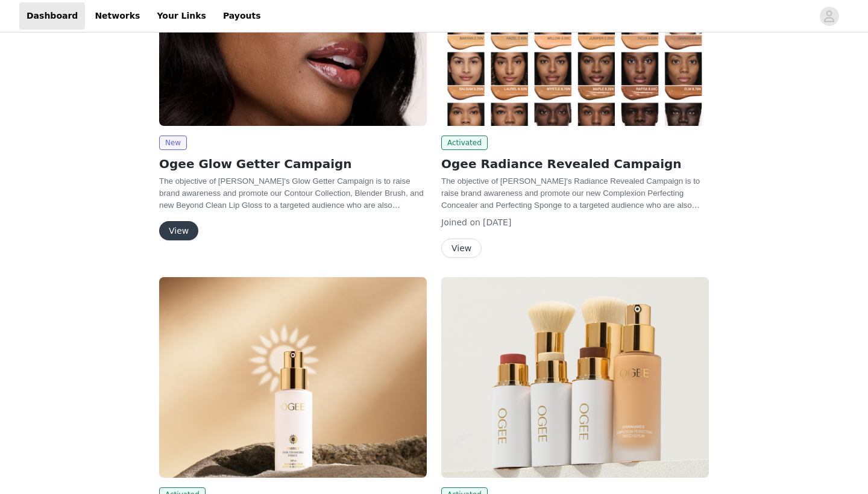 The image size is (868, 494). What do you see at coordinates (182, 15) in the screenshot?
I see `a: Your Links` at bounding box center [182, 15].